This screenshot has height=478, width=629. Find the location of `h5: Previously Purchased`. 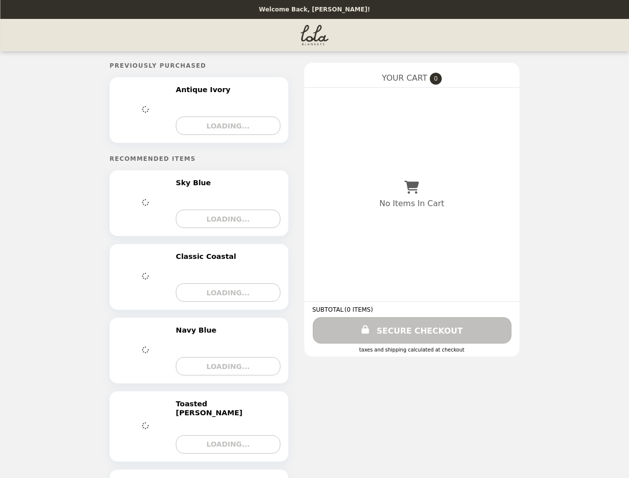

h5: Previously Purchased is located at coordinates (199, 66).